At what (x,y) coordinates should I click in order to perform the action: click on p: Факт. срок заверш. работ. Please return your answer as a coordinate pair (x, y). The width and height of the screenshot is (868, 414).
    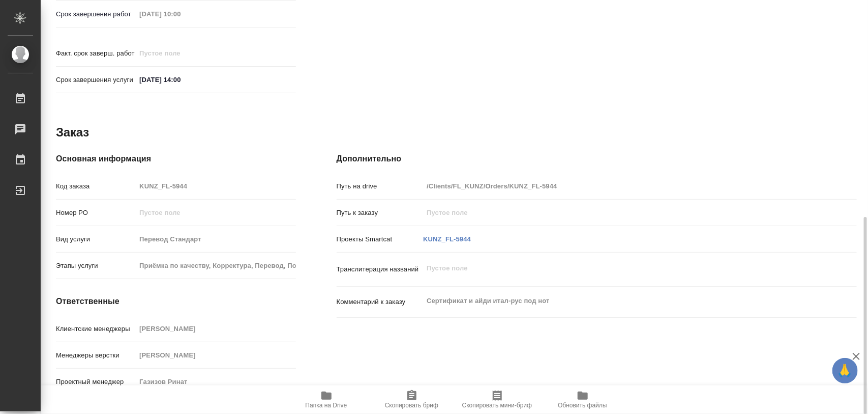
    Looking at the image, I should click on (95, 53).